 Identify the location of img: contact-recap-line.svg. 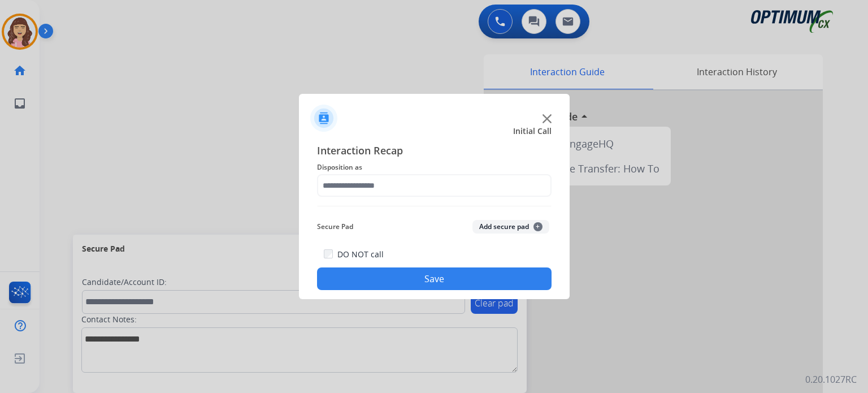
(434, 206).